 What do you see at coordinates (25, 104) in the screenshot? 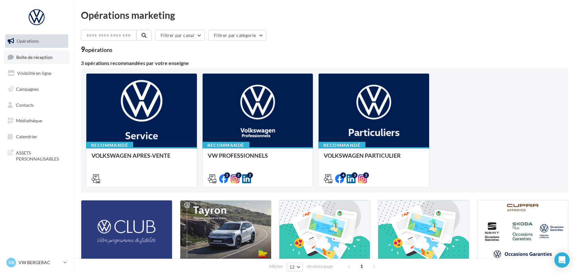
I see `span: Contacts` at bounding box center [25, 104].